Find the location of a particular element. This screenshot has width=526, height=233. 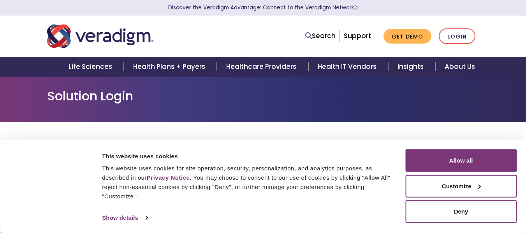

a: Life Sciences is located at coordinates (92, 67).